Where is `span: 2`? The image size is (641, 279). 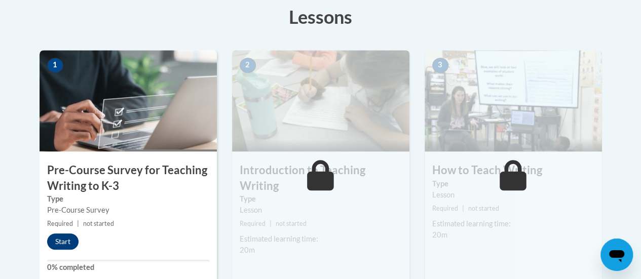 span: 2 is located at coordinates (248, 65).